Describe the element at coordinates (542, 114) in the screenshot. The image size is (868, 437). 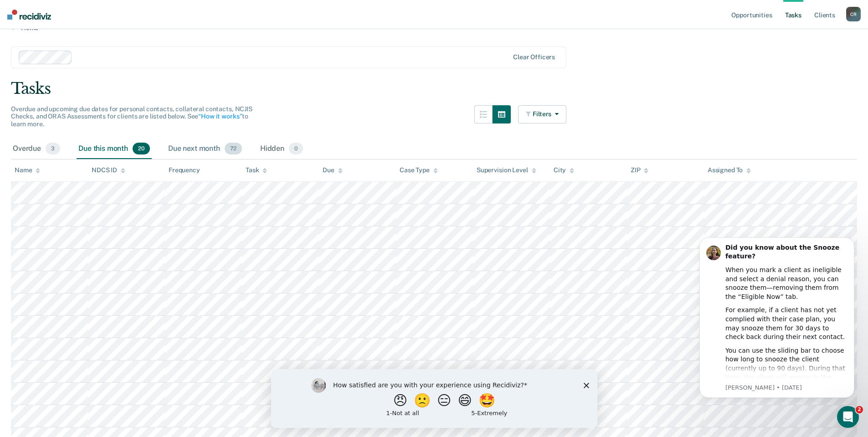
I see `button: Filters` at that location.